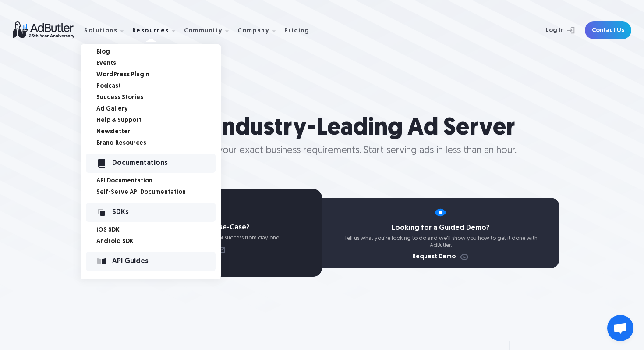  What do you see at coordinates (159, 230) in the screenshot?
I see `a: iOS SDK` at bounding box center [159, 230].